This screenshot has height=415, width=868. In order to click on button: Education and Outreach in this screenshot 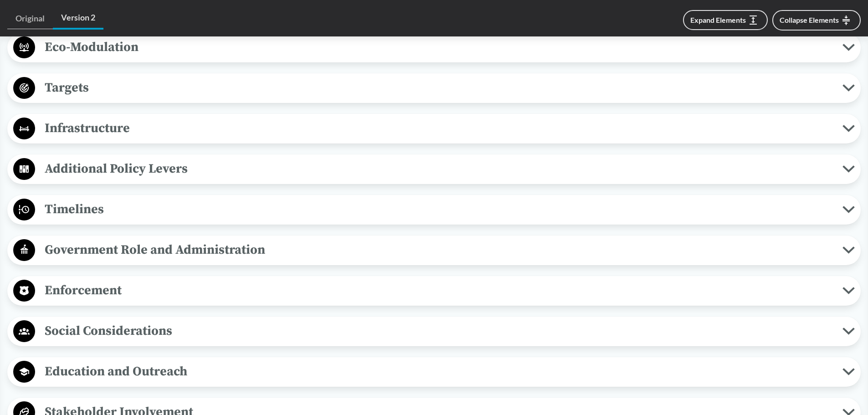, I will do `click(434, 371)`.